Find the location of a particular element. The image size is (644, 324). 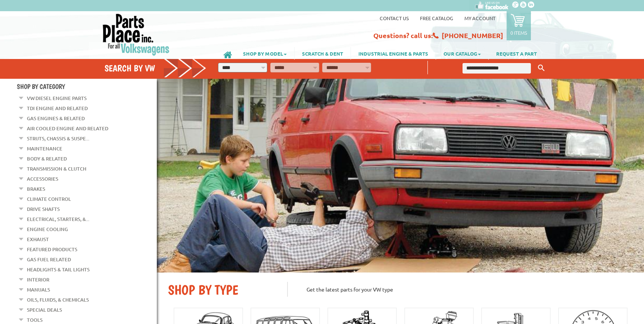

a: Manuals is located at coordinates (38, 290).